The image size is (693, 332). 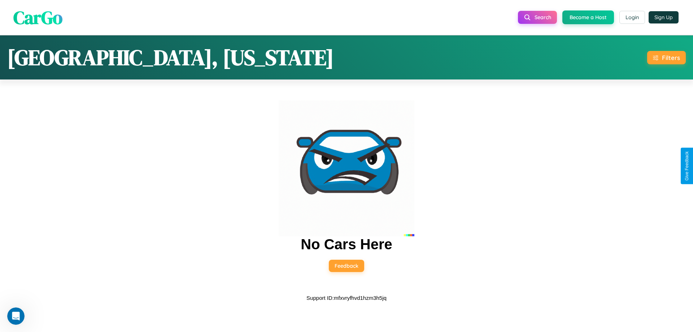 What do you see at coordinates (538, 17) in the screenshot?
I see `button: Search` at bounding box center [538, 17].